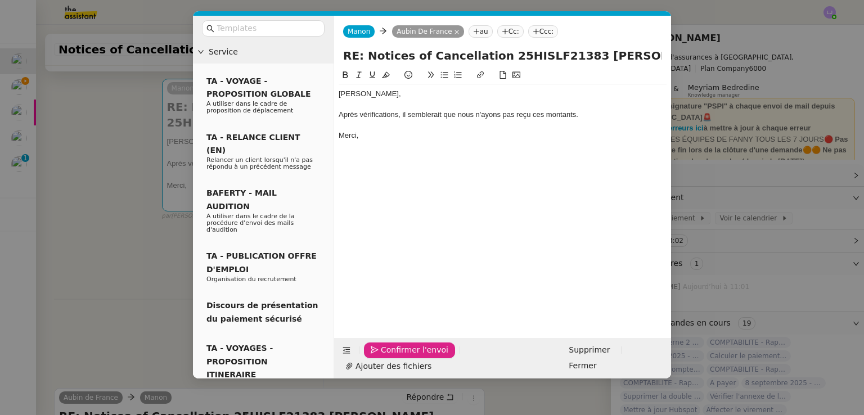 This screenshot has width=864, height=415. Describe the element at coordinates (589, 350) in the screenshot. I see `span: Supprimer` at that location.